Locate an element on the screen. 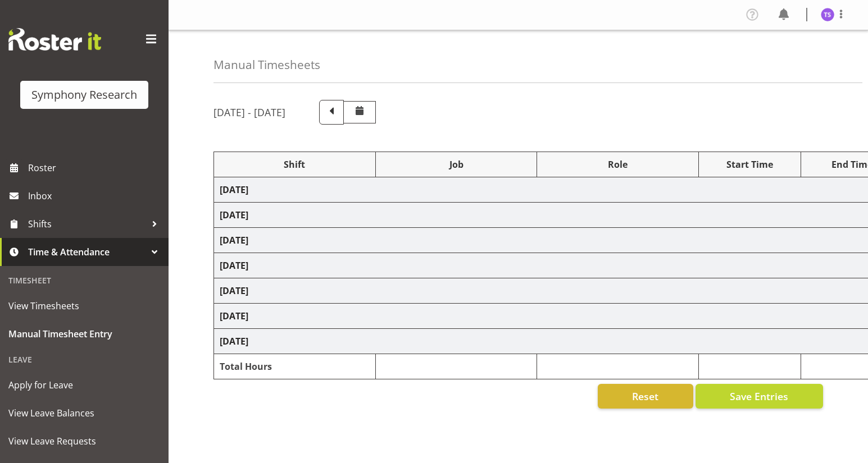 The width and height of the screenshot is (868, 463). td: Total Hours is located at coordinates (295, 366).